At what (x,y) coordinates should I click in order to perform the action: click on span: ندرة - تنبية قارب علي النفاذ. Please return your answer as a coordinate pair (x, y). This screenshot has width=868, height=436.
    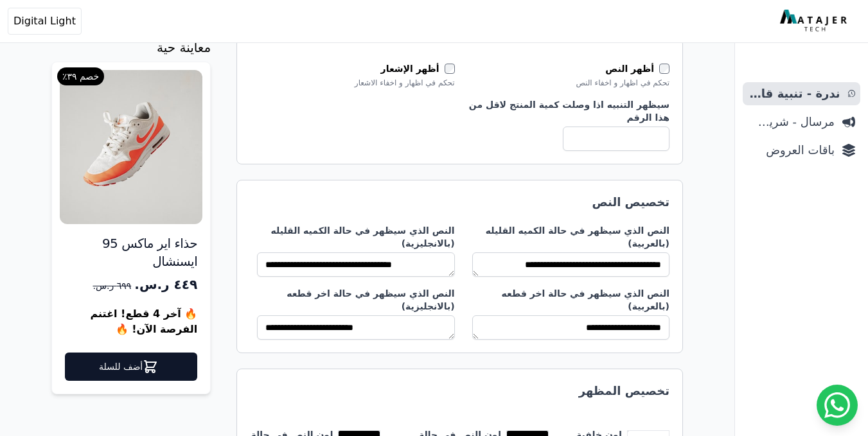
    Looking at the image, I should click on (794, 94).